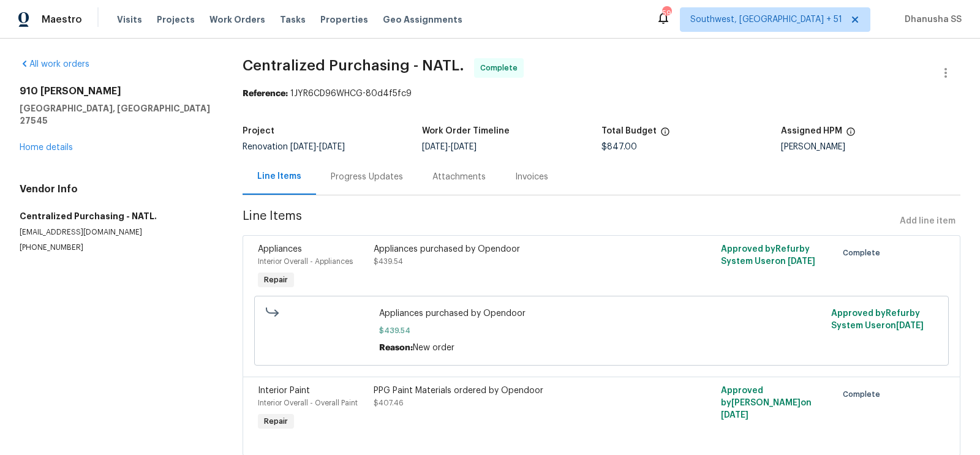 The image size is (980, 455). What do you see at coordinates (515, 249) in the screenshot?
I see `div: Appliances purchased by Opendoor` at bounding box center [515, 249].